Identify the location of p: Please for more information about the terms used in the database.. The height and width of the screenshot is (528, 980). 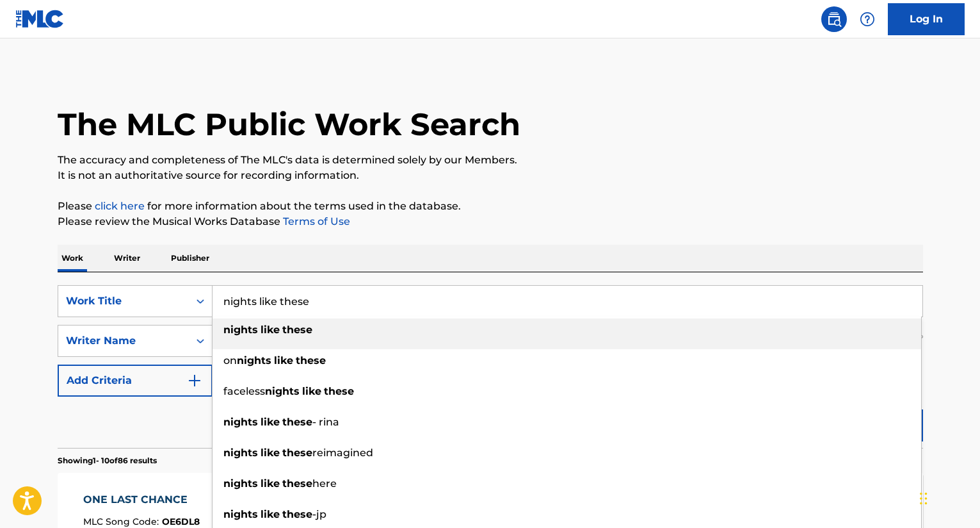
(490, 206).